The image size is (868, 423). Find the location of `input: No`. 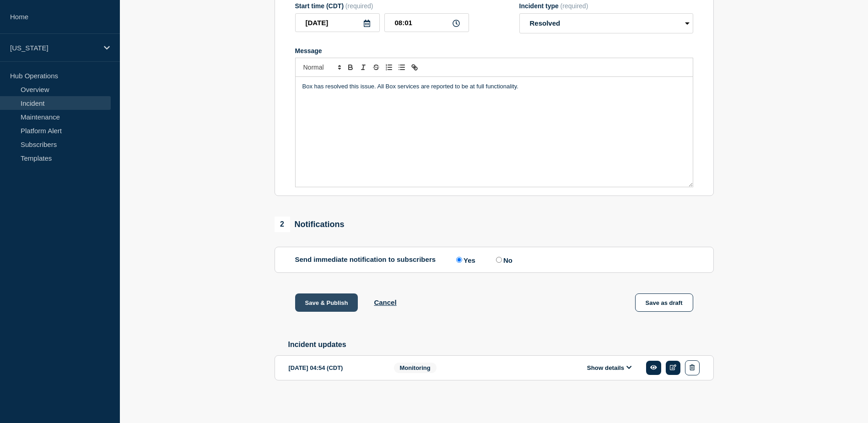

input: No is located at coordinates (499, 260).